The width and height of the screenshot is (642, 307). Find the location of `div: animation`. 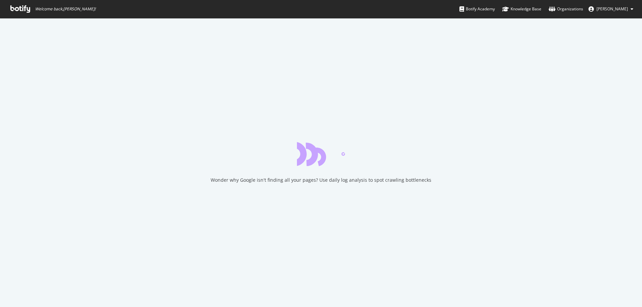

div: animation is located at coordinates (321, 154).